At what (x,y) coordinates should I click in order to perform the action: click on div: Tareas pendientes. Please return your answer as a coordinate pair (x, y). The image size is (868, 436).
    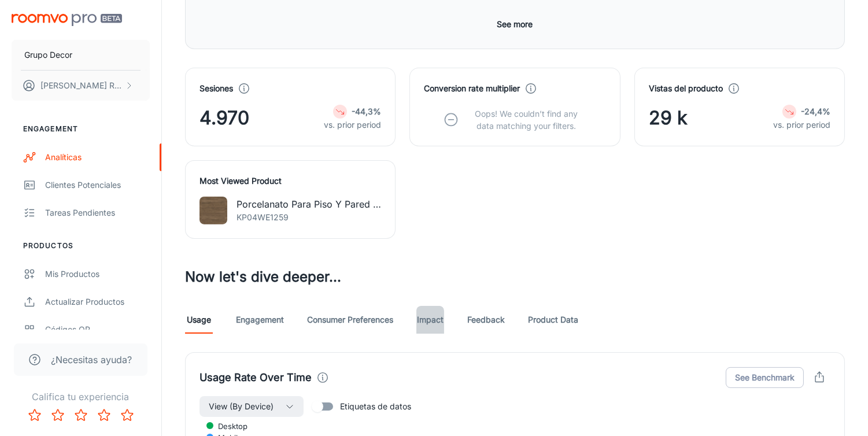
    Looking at the image, I should click on (97, 213).